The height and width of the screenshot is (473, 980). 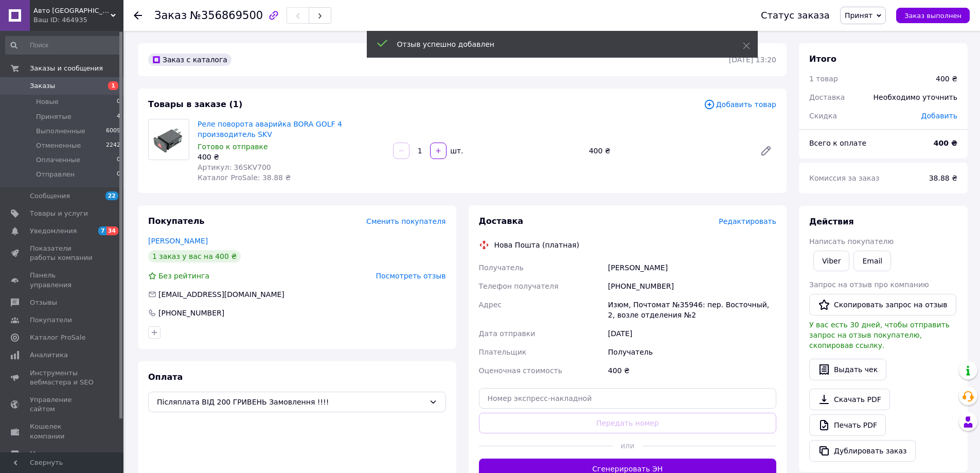 I want to click on span: или, so click(x=627, y=446).